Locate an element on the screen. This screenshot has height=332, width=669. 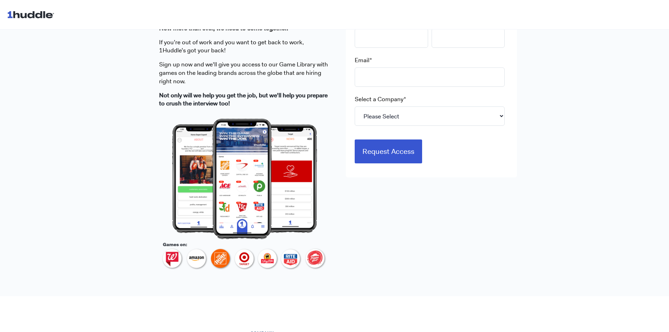
img: Interview Challenge - Landing Page 3 is located at coordinates (245, 194).